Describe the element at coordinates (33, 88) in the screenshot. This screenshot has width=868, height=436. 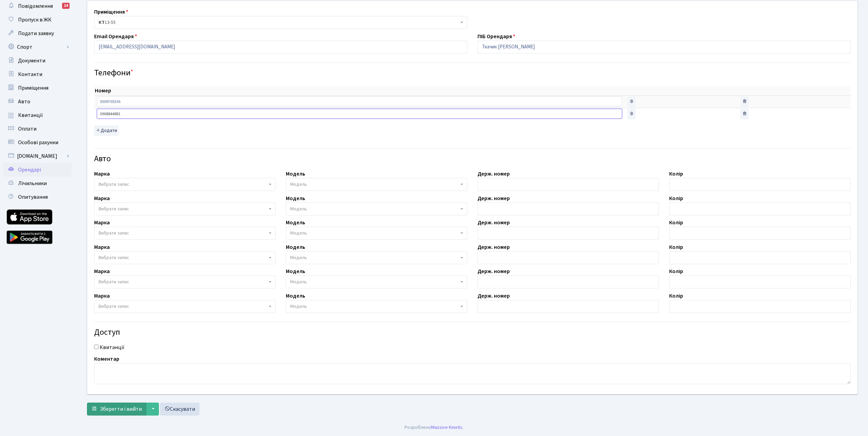
I see `span: Приміщення` at that location.